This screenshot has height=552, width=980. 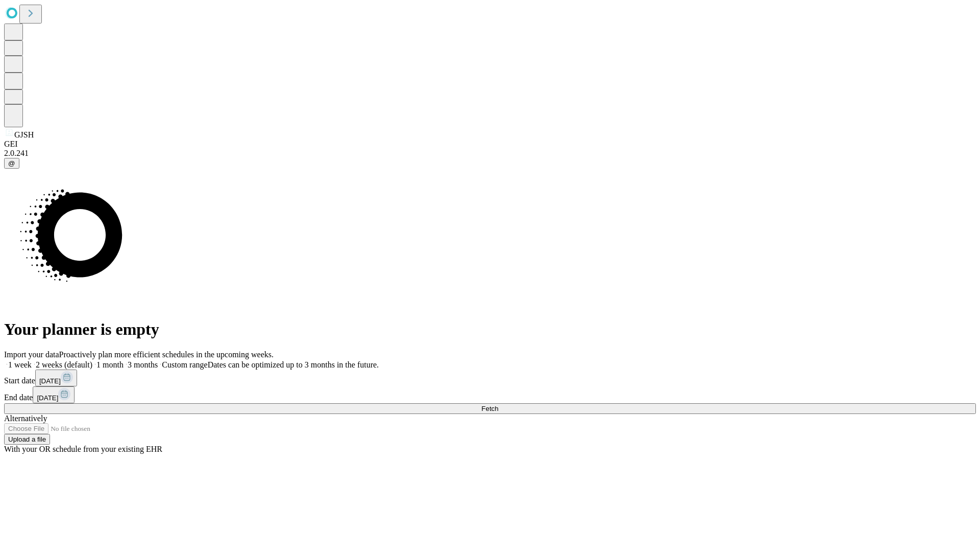 What do you see at coordinates (143, 364) in the screenshot?
I see `span: 3 months` at bounding box center [143, 364].